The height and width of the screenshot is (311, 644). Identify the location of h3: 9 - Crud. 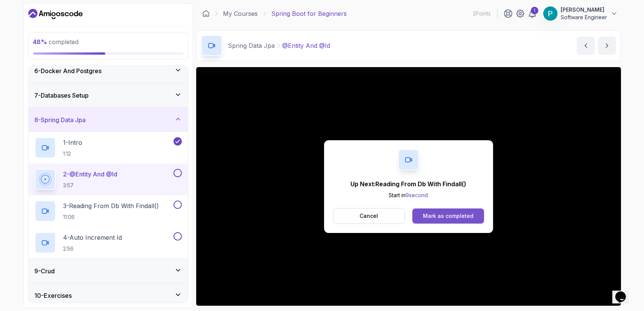
(45, 271).